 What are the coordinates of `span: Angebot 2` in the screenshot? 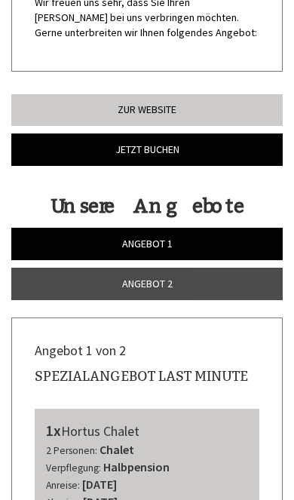 It's located at (147, 284).